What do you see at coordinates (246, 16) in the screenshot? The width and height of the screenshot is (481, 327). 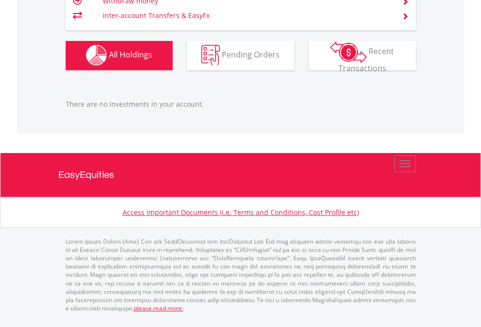 I see `td: Inter-account Transfers & EasyFx` at bounding box center [246, 16].